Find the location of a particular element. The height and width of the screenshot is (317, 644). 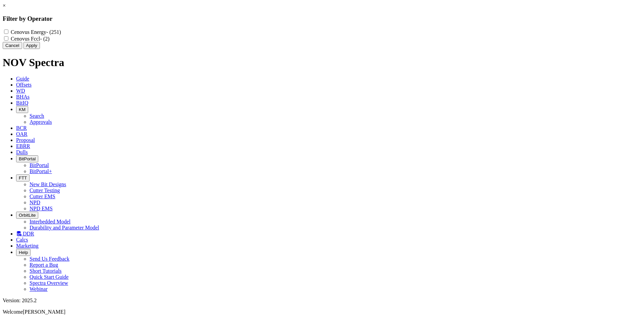

span: DDR is located at coordinates (29, 233).